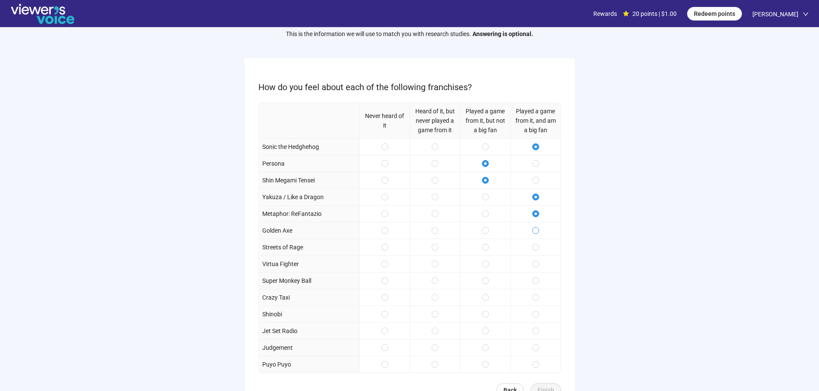 Image resolution: width=819 pixels, height=391 pixels. I want to click on p: This is the information we will use to match you with research studies., so click(409, 34).